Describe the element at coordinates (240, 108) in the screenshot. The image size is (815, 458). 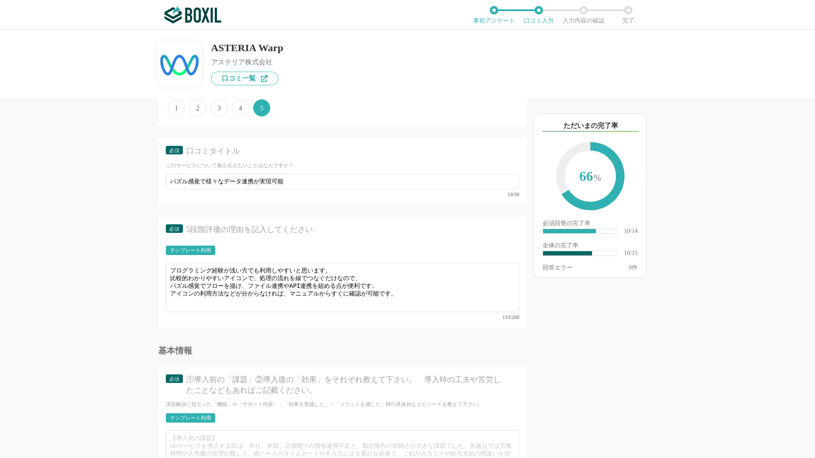
I see `span: 4` at that location.